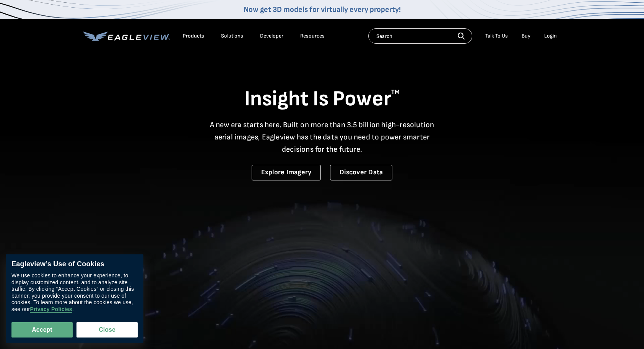  I want to click on a: Developer, so click(272, 36).